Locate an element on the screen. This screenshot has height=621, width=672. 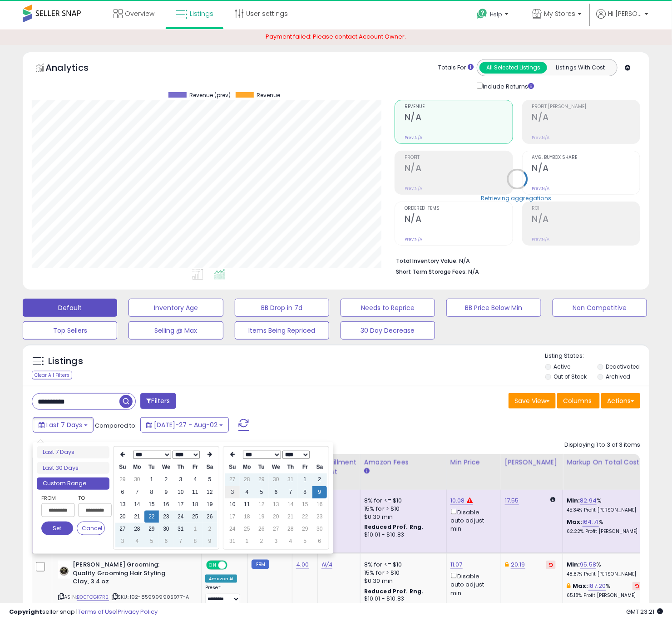
label: Deactivated is located at coordinates (623, 367).